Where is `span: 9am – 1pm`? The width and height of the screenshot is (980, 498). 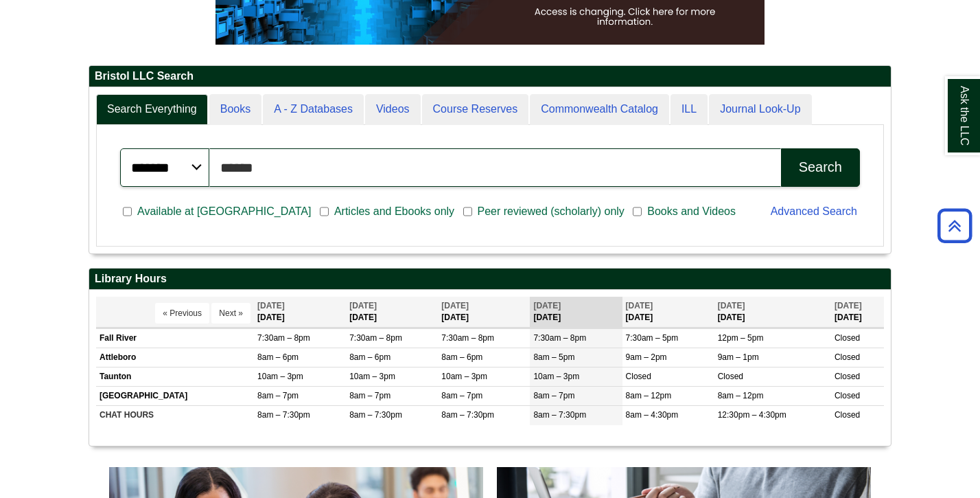 span: 9am – 1pm is located at coordinates (738, 357).